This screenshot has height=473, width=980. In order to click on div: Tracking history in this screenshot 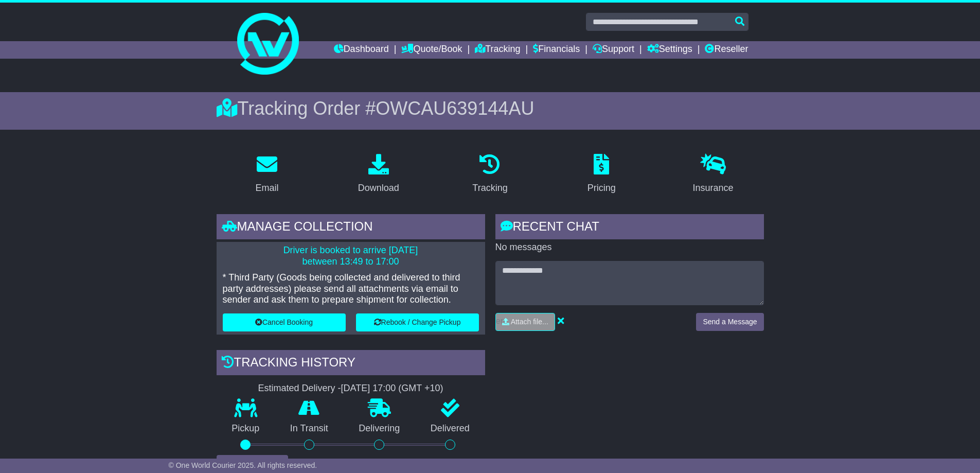, I will do `click(350, 364)`.